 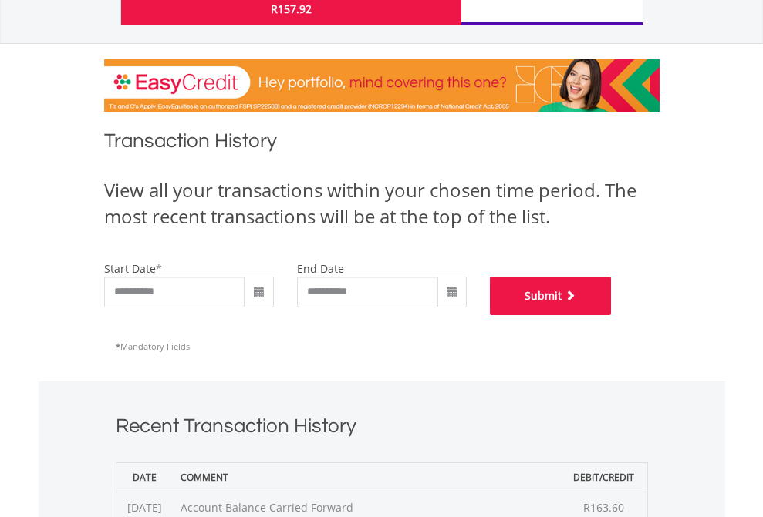 What do you see at coordinates (382, 204) in the screenshot?
I see `div: View all your transactions within your chosen time period. The most recent transactions will be a...` at bounding box center [382, 204].